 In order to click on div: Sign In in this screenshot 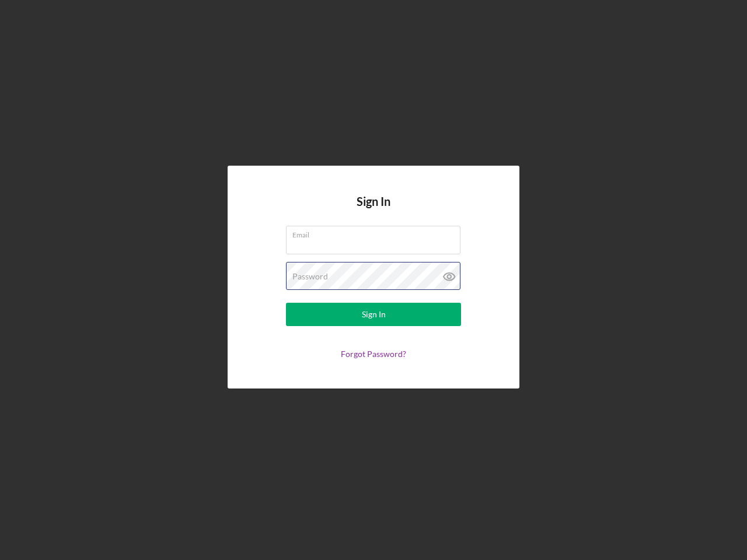, I will do `click(374, 314)`.